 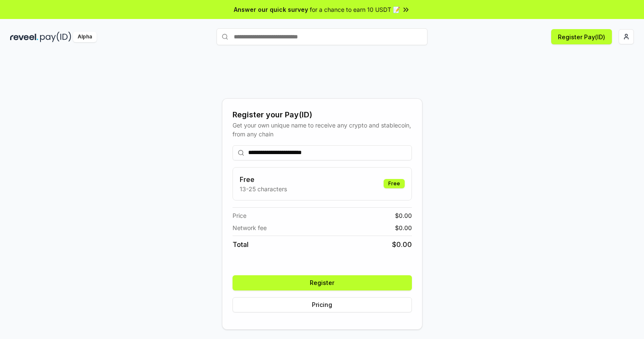 What do you see at coordinates (24, 37) in the screenshot?
I see `img: reveel_dark` at bounding box center [24, 37].